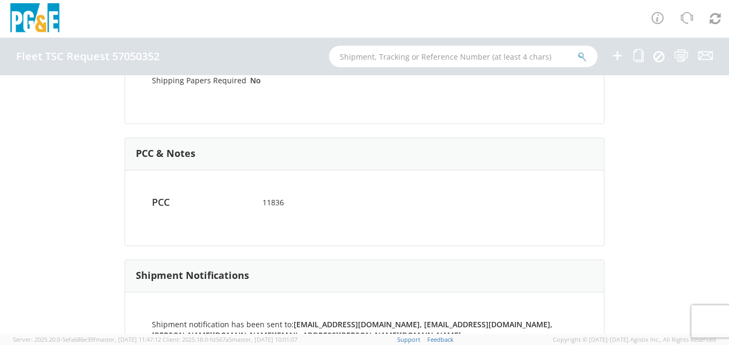 The image size is (729, 345). I want to click on span: 11836, so click(364, 202).